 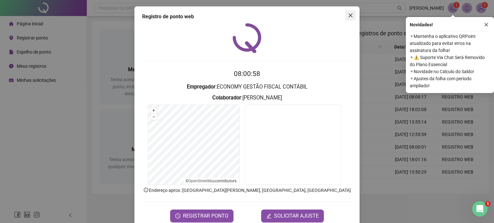 I want to click on strong: Empregador, so click(x=201, y=87).